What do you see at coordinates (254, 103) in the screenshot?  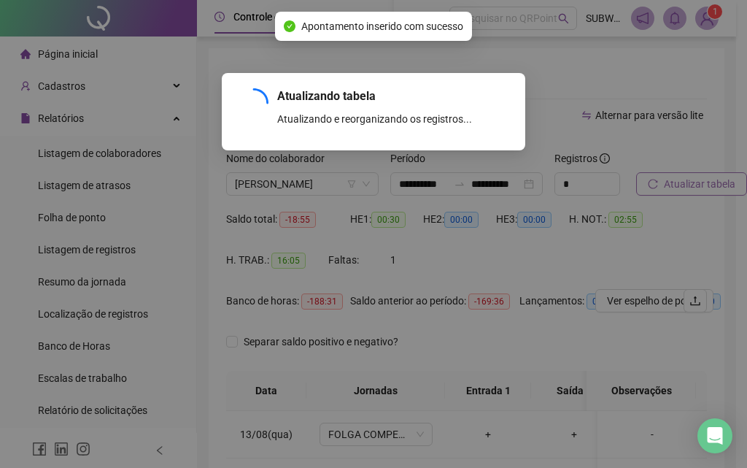 I see `span: loading` at bounding box center [254, 103].